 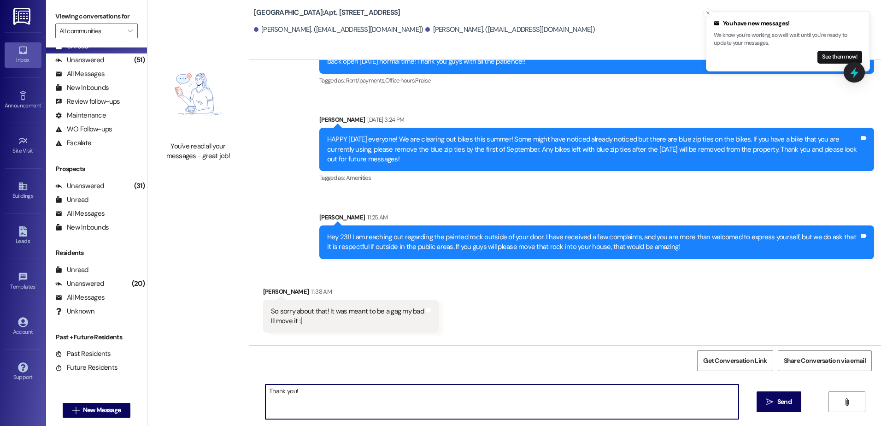 What do you see at coordinates (97, 410) in the screenshot?
I see `button: New Message` at bounding box center [97, 410].